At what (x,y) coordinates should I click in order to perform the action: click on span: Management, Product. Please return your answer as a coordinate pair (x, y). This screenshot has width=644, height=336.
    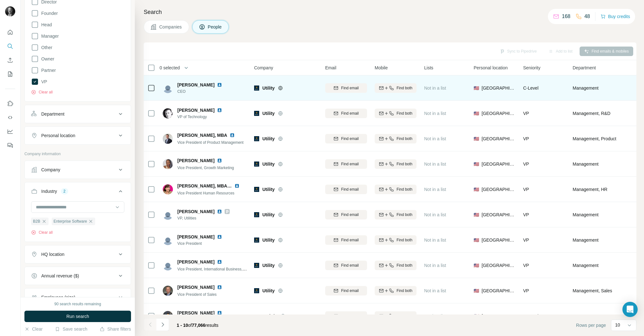
    Looking at the image, I should click on (594, 139).